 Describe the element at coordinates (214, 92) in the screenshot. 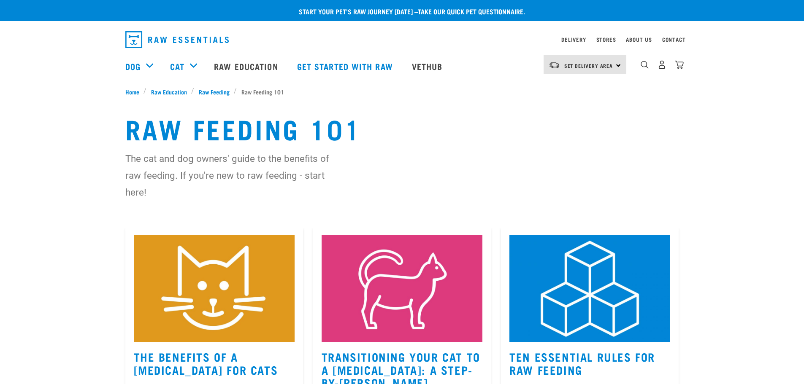

I see `a: Raw Feeding` at that location.